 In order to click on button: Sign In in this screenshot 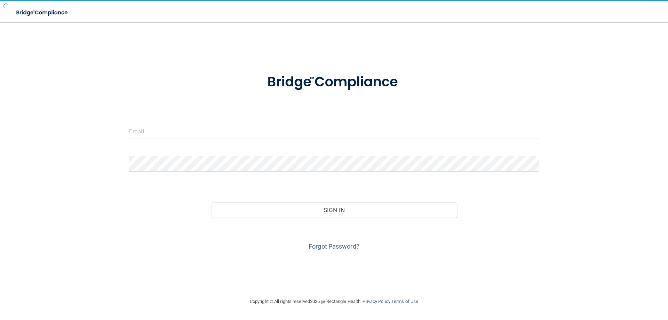, I will do `click(334, 210)`.